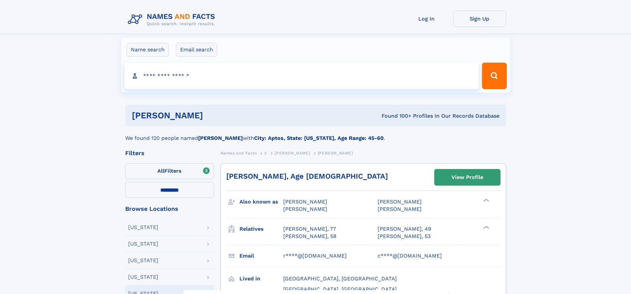 The image size is (631, 294). Describe the element at coordinates (261, 202) in the screenshot. I see `h3: Also known as` at that location.